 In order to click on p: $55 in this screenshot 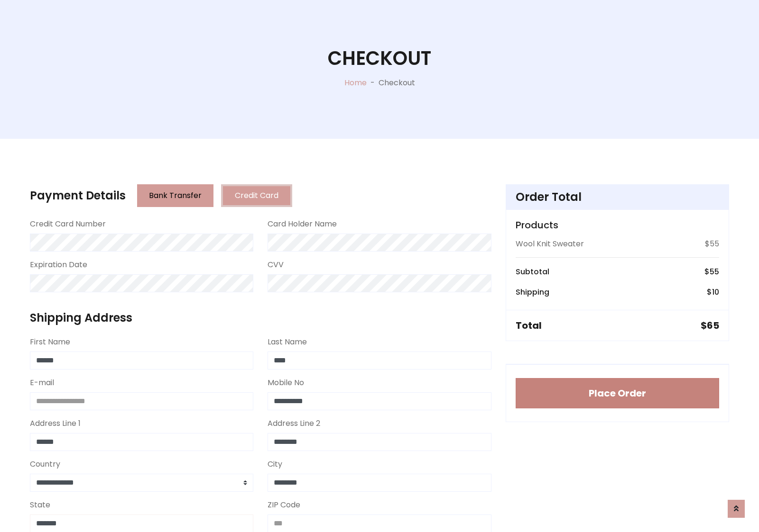, I will do `click(712, 244)`.